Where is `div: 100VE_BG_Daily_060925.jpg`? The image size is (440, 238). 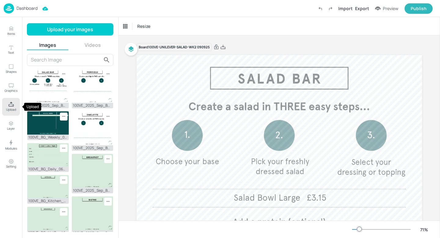
div: 100VE_BG_Daily_060925.jpg is located at coordinates (48, 169).